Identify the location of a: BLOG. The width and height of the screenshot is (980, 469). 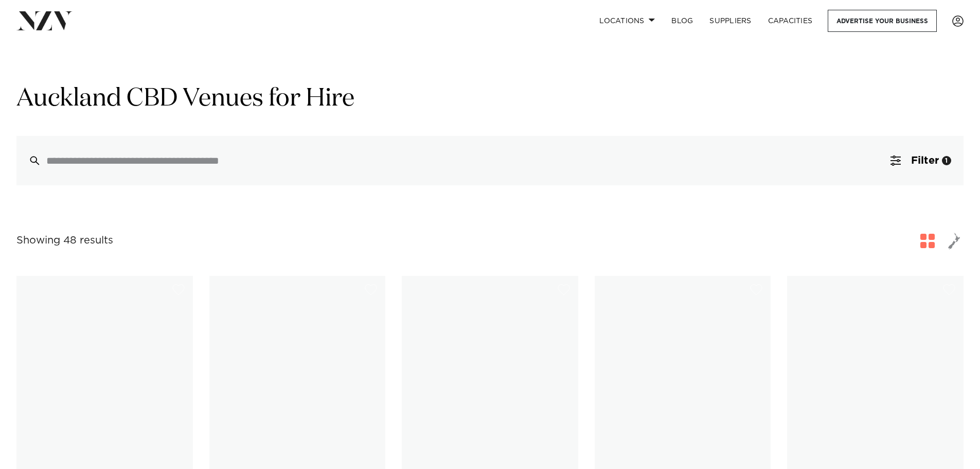
(682, 21).